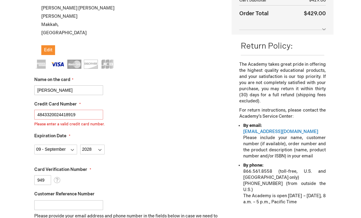  What do you see at coordinates (50, 136) in the screenshot?
I see `span: Expiration Date` at bounding box center [50, 136].